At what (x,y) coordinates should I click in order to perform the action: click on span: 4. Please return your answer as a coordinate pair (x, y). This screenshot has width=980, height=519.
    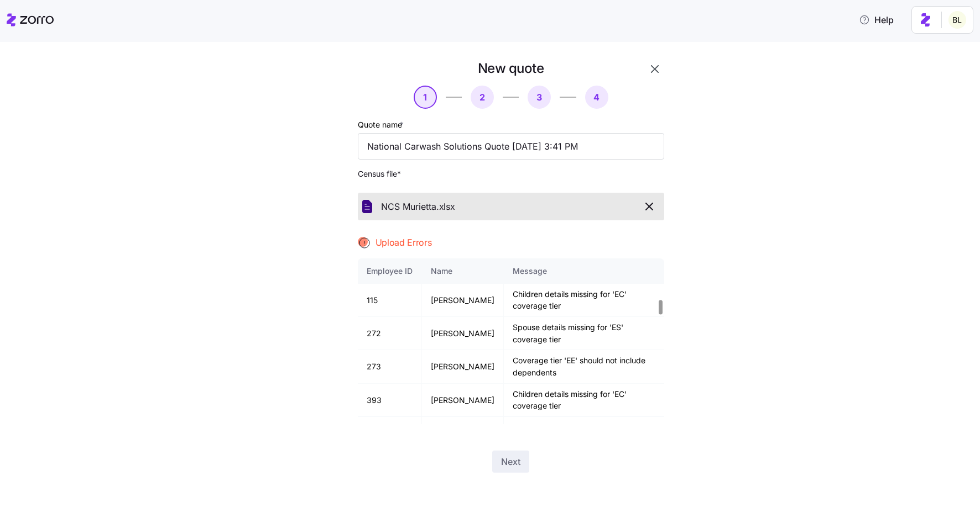
    Looking at the image, I should click on (597, 97).